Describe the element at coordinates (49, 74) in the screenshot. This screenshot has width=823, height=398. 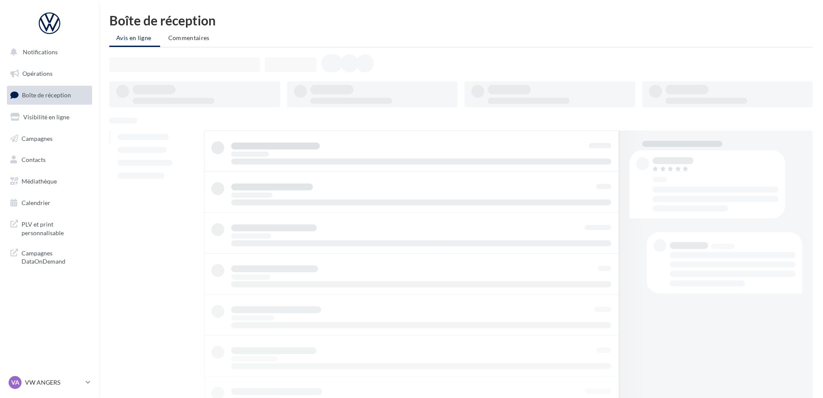
I see `a: Opérations` at that location.